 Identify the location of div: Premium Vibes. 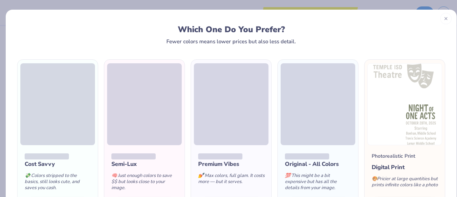
(232, 164).